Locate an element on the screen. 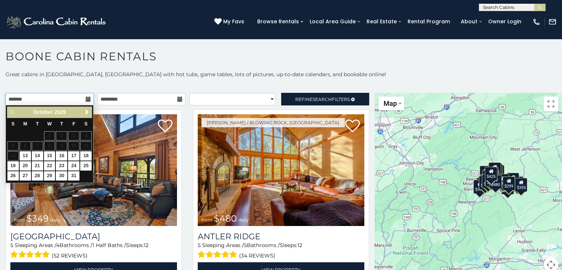  a: Antler Ridge from $480 daily is located at coordinates (281, 170).